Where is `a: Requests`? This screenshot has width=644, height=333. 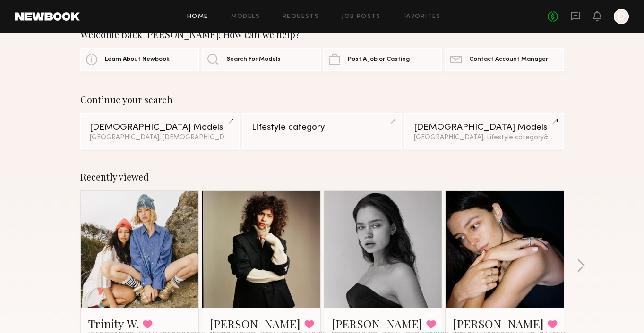 a: Requests is located at coordinates (300, 16).